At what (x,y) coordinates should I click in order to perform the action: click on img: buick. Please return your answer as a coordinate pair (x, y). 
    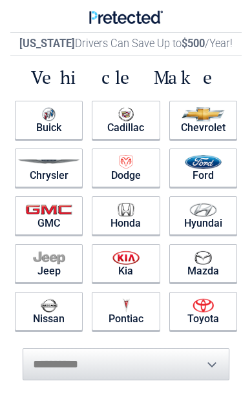
    Looking at the image, I should click on (48, 114).